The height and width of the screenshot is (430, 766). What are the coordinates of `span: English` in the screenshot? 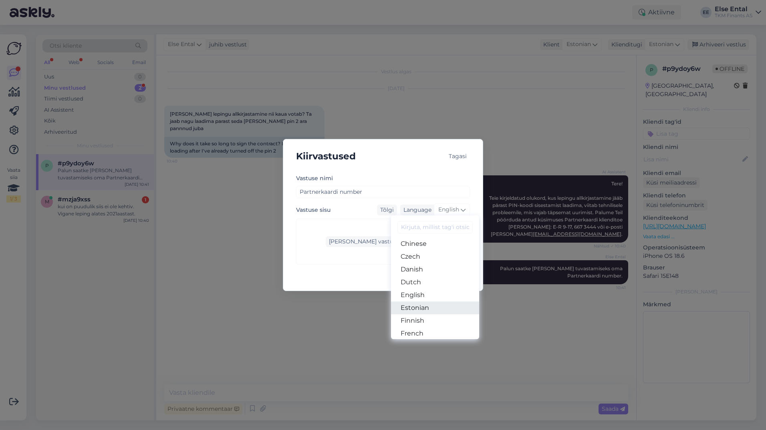 It's located at (449, 210).